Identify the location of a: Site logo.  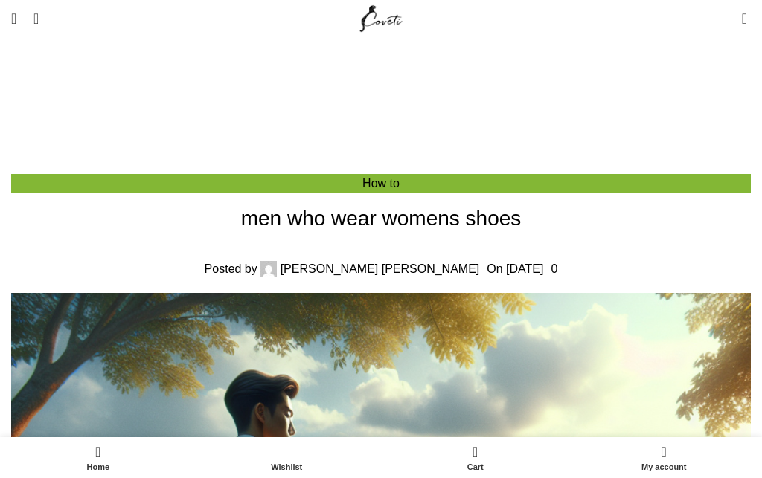
(381, 17).